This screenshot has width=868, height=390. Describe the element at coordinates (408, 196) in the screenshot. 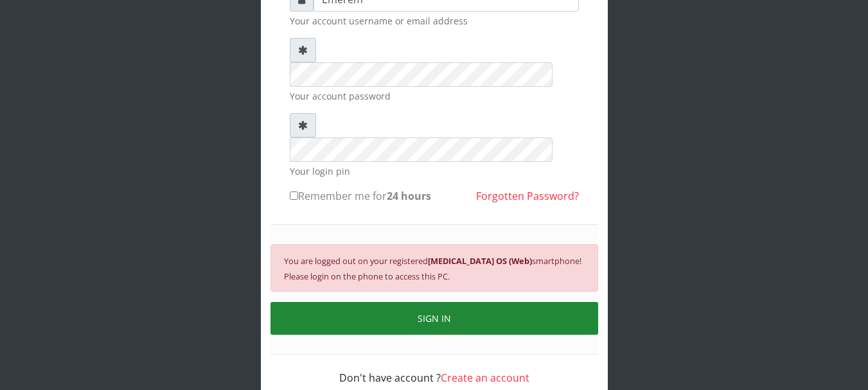

I see `b: 24 hours` at that location.